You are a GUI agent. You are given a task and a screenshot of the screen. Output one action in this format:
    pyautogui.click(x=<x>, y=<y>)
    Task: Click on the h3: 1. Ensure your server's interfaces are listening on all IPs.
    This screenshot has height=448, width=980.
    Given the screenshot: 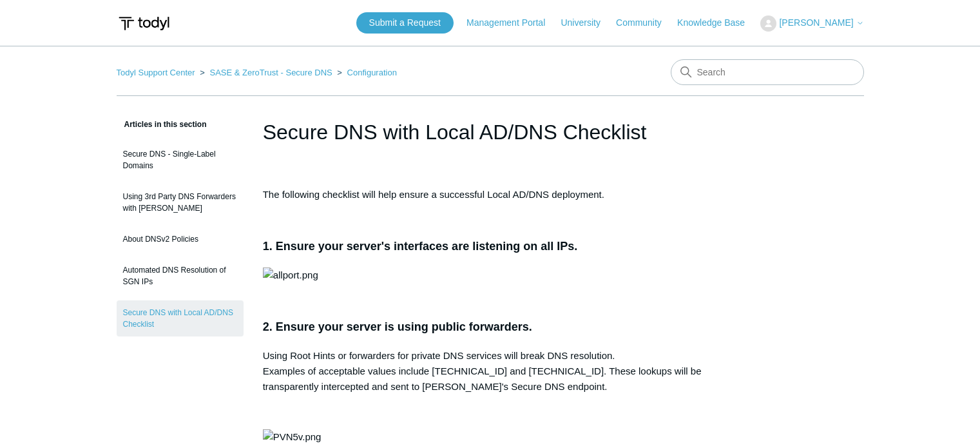 What is the action you would take?
    pyautogui.click(x=491, y=246)
    